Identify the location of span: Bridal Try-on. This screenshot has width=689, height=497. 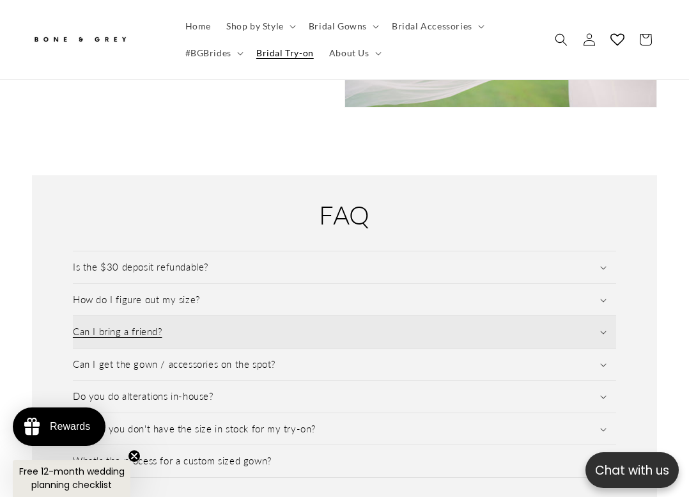
(285, 53).